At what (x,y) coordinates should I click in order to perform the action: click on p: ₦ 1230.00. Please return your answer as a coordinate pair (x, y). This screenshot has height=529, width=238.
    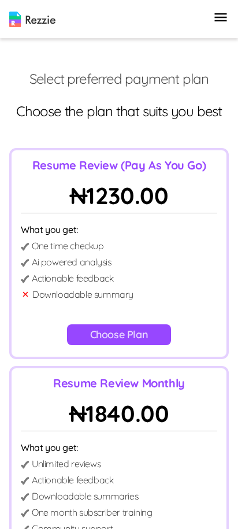
    Looking at the image, I should click on (119, 195).